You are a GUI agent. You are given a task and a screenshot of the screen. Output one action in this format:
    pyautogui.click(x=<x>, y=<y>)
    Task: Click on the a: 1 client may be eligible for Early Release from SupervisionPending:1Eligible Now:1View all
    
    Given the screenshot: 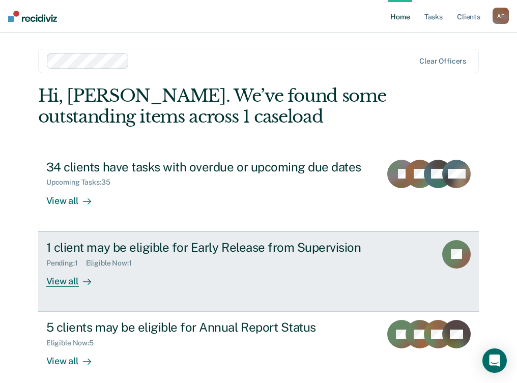 What is the action you would take?
    pyautogui.click(x=259, y=272)
    